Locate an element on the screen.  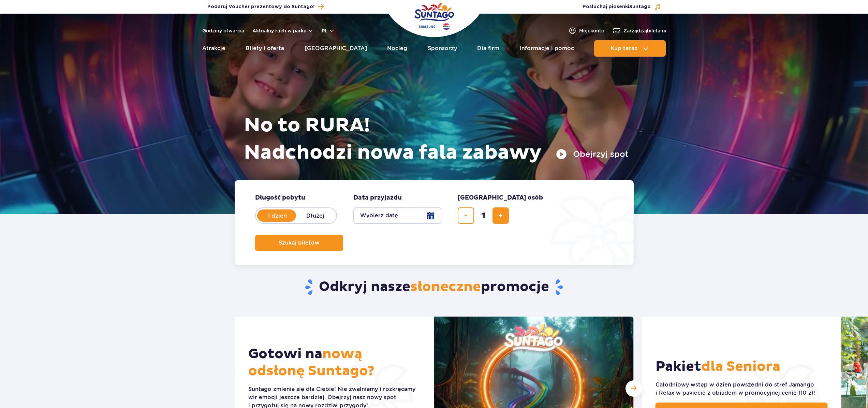
button: Posłuchaj piosenkiSuntago is located at coordinates (621, 7).